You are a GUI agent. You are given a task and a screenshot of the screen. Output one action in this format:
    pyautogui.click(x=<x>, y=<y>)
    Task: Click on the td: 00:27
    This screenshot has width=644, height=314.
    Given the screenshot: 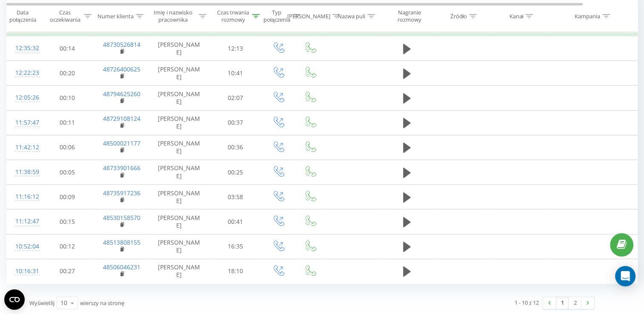 What is the action you would take?
    pyautogui.click(x=67, y=272)
    